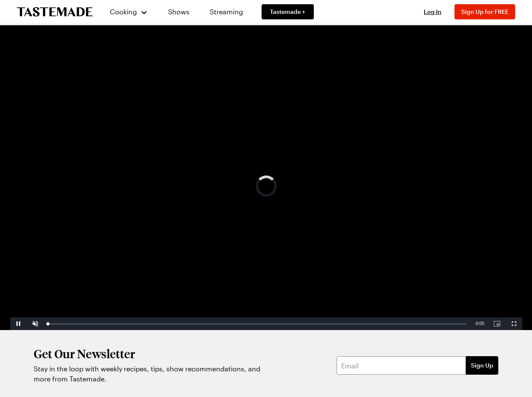 Image resolution: width=532 pixels, height=397 pixels. What do you see at coordinates (497, 324) in the screenshot?
I see `button: Picture-in-Picture` at bounding box center [497, 324].